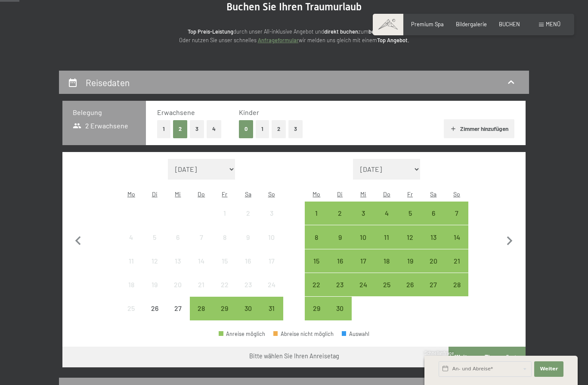 This screenshot has width=588, height=385. What do you see at coordinates (104, 112) in the screenshot?
I see `h3: Belegung` at bounding box center [104, 112].